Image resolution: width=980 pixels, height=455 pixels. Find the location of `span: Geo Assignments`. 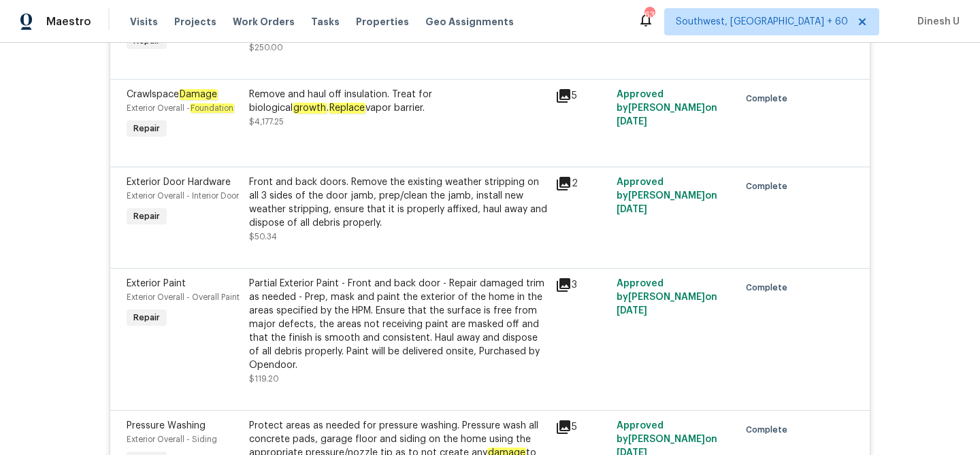

span: Geo Assignments is located at coordinates (469, 22).